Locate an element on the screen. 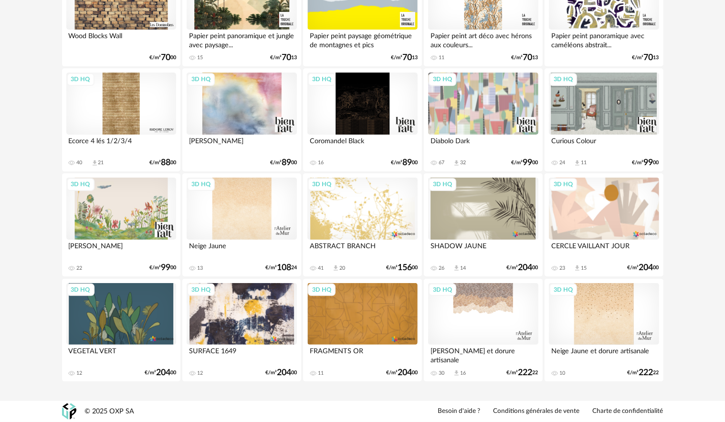 This screenshot has width=725, height=422. span: 88 is located at coordinates (166, 163).